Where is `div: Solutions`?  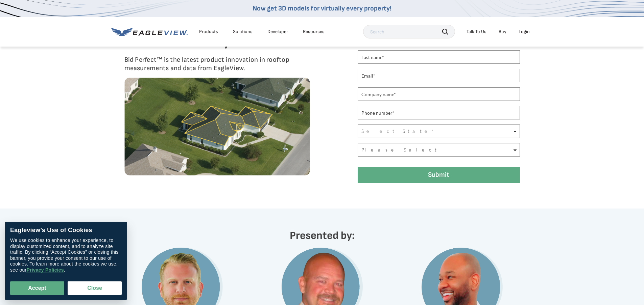
div: Solutions is located at coordinates (243, 32).